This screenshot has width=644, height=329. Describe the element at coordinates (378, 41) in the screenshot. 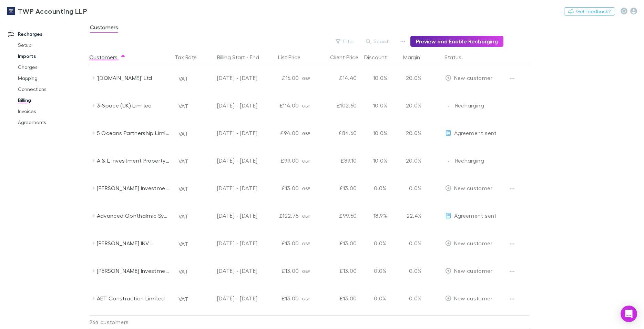

I see `button: Search` at that location.